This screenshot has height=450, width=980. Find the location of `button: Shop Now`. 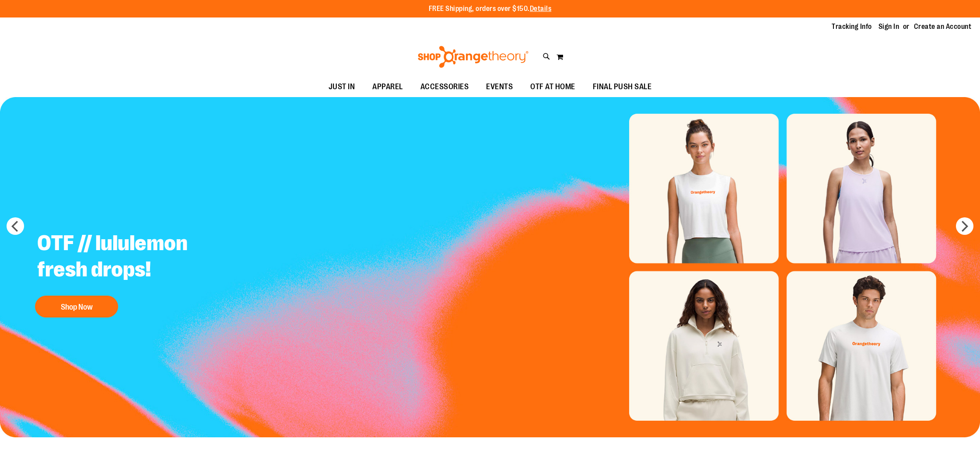

button: Shop Now is located at coordinates (76, 307).